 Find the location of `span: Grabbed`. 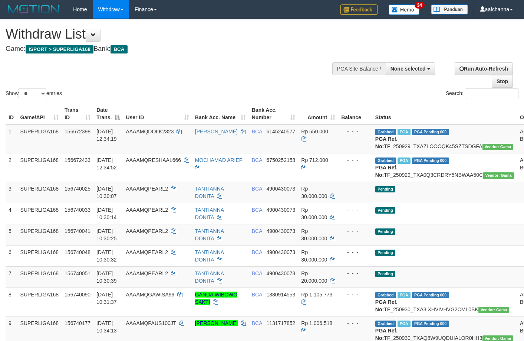

span: Grabbed is located at coordinates (386, 132).